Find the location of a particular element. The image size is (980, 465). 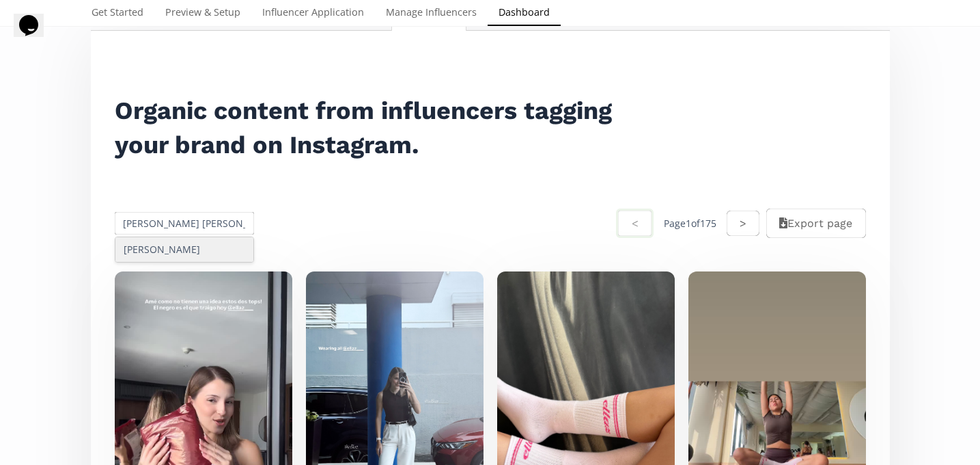

div: Page 1 of 175 is located at coordinates (690, 224).